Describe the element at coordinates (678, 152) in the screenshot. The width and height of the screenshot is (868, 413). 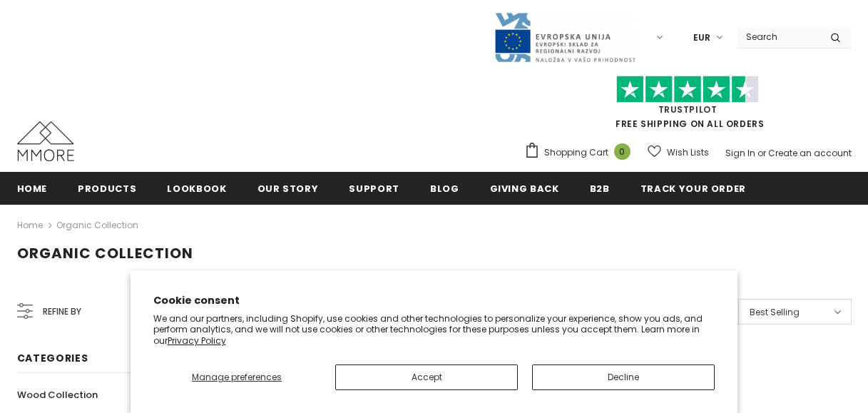
I see `a: Wish Lists` at that location.